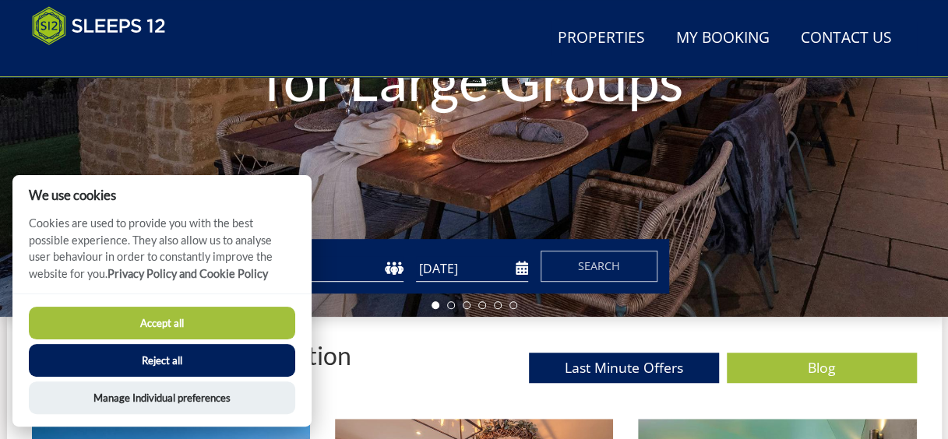  Describe the element at coordinates (599, 266) in the screenshot. I see `button: Search` at that location.